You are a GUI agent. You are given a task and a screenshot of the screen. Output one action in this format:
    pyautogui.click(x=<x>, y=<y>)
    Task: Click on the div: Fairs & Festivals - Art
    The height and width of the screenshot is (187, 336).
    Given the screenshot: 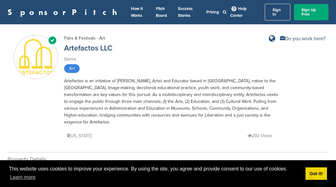 What is the action you would take?
    pyautogui.click(x=84, y=38)
    